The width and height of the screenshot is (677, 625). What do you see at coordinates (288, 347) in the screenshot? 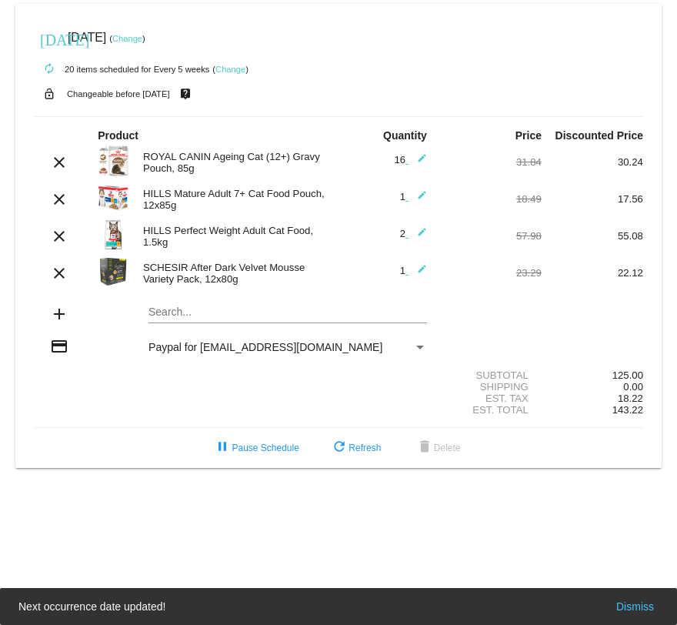
I see `mat-select: Payment Method` at bounding box center [288, 347].